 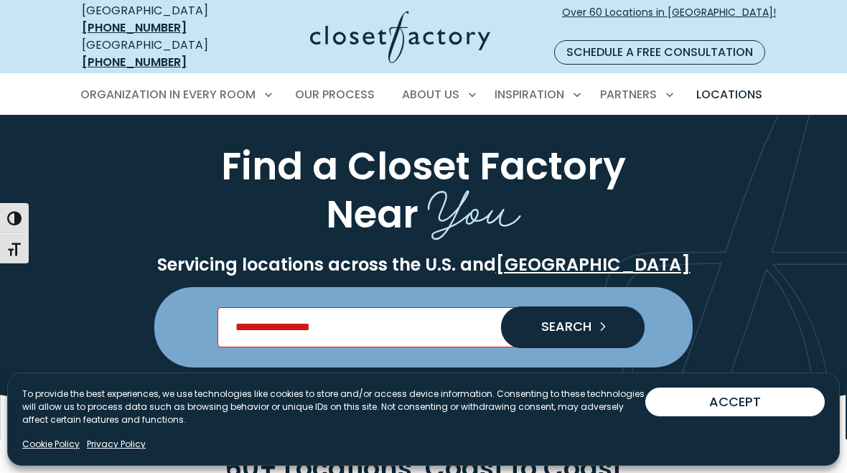 What do you see at coordinates (628, 94) in the screenshot?
I see `span: Partners` at bounding box center [628, 94].